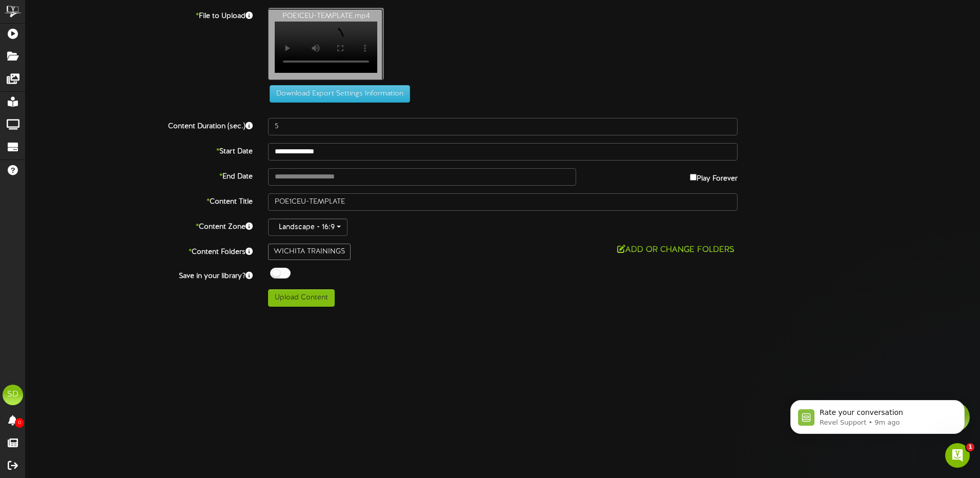  I want to click on label: End Date, so click(139, 175).